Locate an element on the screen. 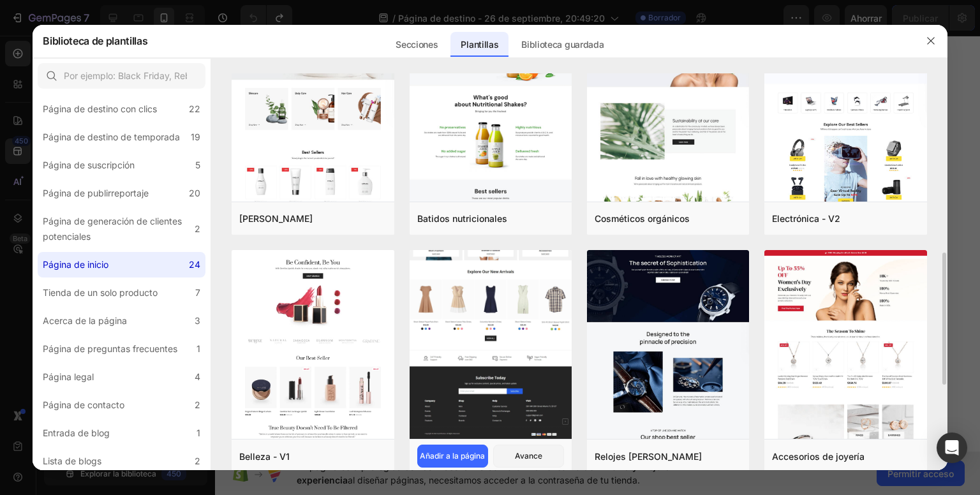  font: 19 is located at coordinates (195, 136).